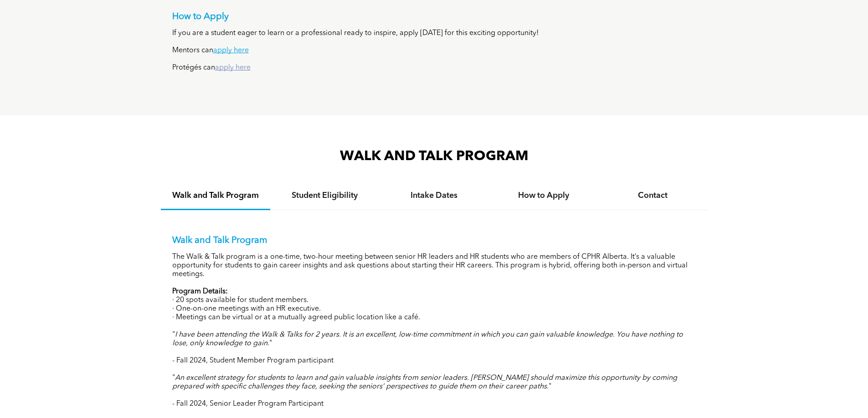  Describe the element at coordinates (200, 291) in the screenshot. I see `strong: Program Details:` at that location.